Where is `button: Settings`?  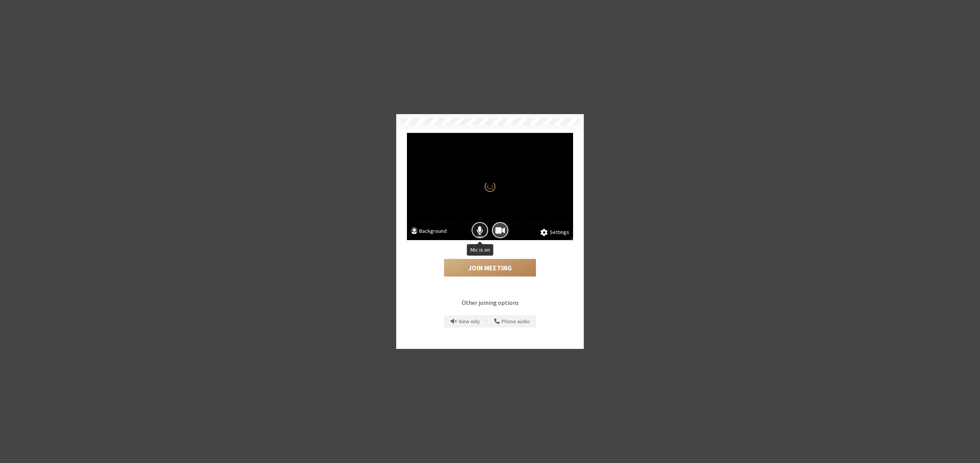
button: Settings is located at coordinates (554, 233).